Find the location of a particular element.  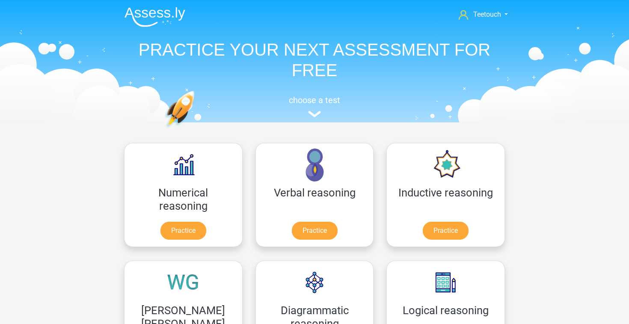

img: Assessly is located at coordinates (155, 17).